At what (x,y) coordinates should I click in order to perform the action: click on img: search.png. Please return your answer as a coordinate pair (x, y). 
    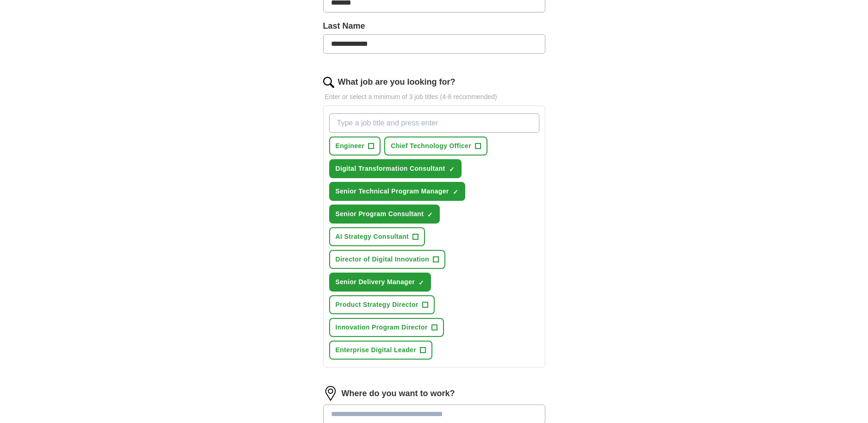
    Looking at the image, I should click on (329, 82).